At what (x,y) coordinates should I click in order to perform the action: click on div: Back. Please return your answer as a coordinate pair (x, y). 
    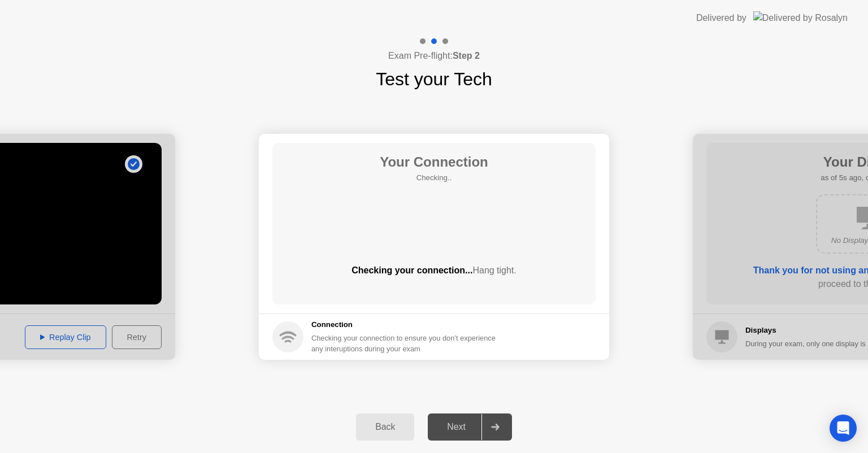
    Looking at the image, I should click on (385, 427).